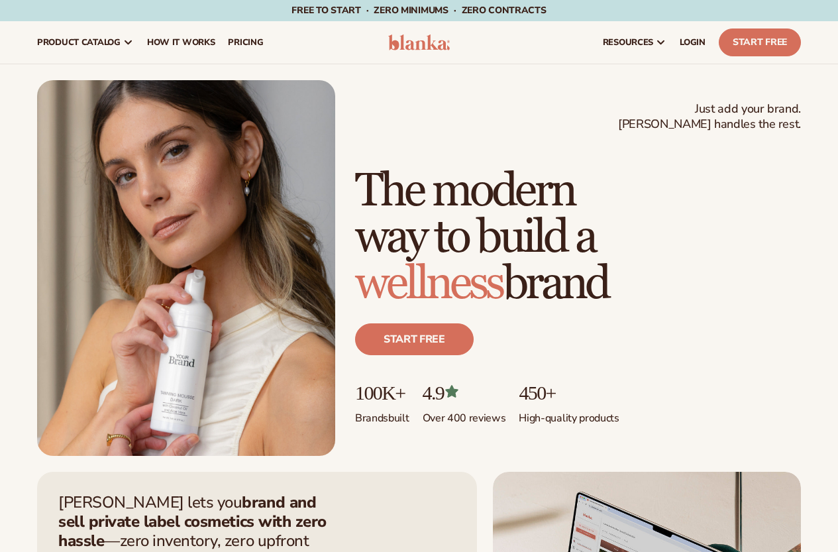 Image resolution: width=838 pixels, height=552 pixels. Describe the element at coordinates (245, 42) in the screenshot. I see `a: pricing` at that location.